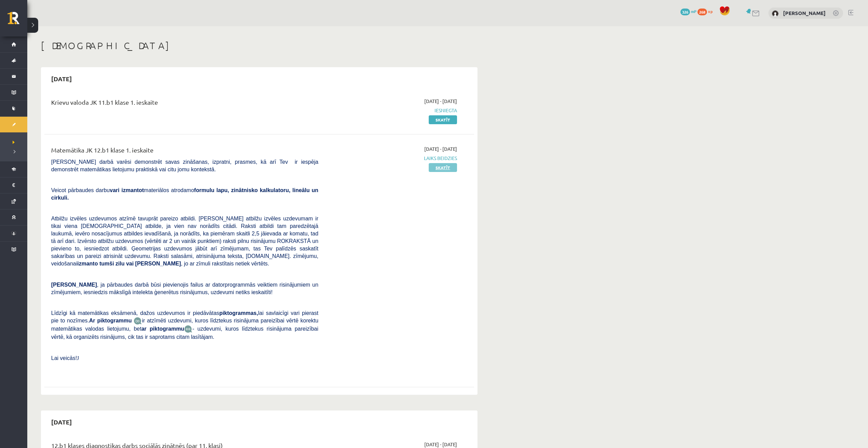 This screenshot has width=868, height=448. I want to click on div: Matemātika JK 12.b1 klase 1. ieskaite, so click(185, 151).